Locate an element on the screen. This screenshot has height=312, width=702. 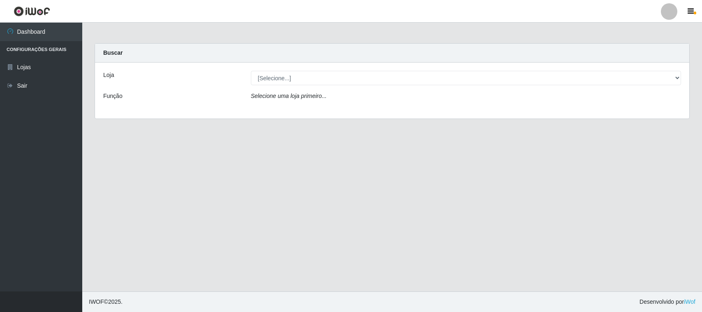
label: Loja is located at coordinates (109, 75).